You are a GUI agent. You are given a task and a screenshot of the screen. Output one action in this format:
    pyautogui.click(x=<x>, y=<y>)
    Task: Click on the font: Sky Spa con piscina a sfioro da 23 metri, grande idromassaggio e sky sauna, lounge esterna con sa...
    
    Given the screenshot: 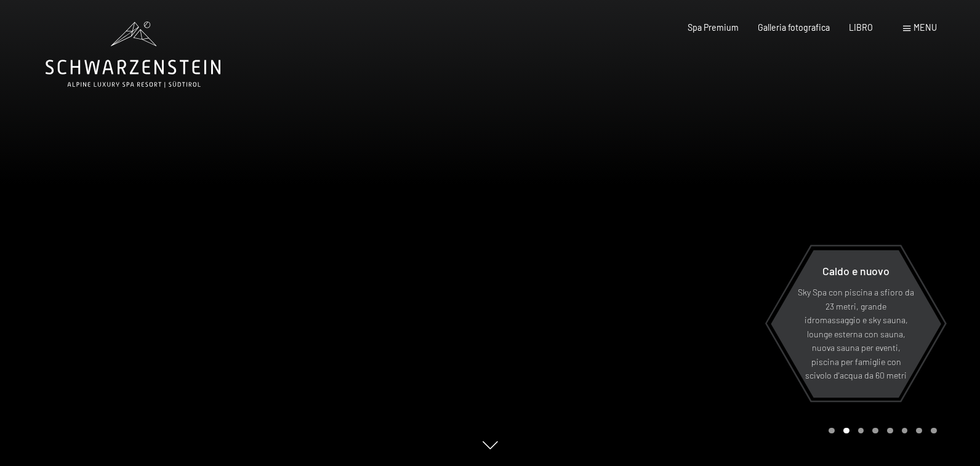 What is the action you would take?
    pyautogui.click(x=856, y=334)
    